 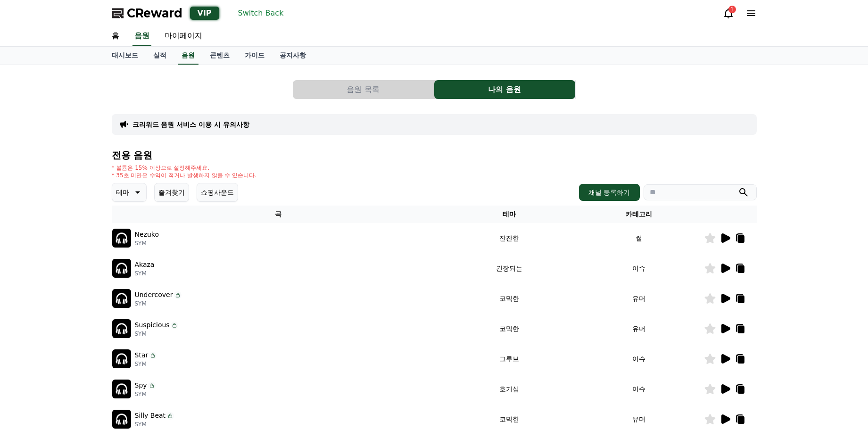 What do you see at coordinates (185, 176) in the screenshot?
I see `p: * 35초 미만은 수익이 적거나 발생하지 않을 수 있습니다.` at bounding box center [185, 176].